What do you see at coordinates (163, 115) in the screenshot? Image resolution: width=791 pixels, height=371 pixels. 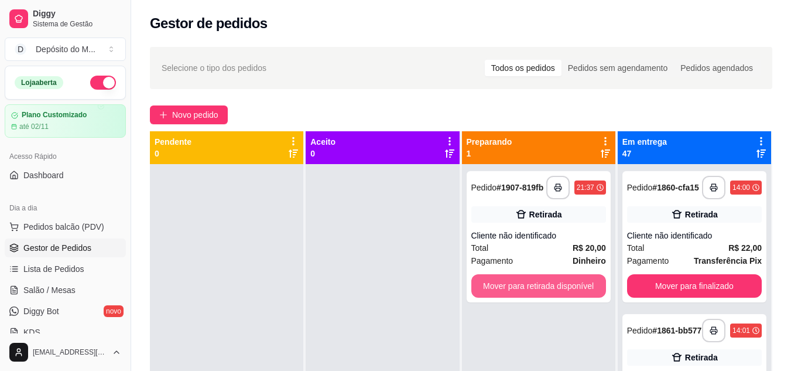 I see `span: plus` at bounding box center [163, 115].